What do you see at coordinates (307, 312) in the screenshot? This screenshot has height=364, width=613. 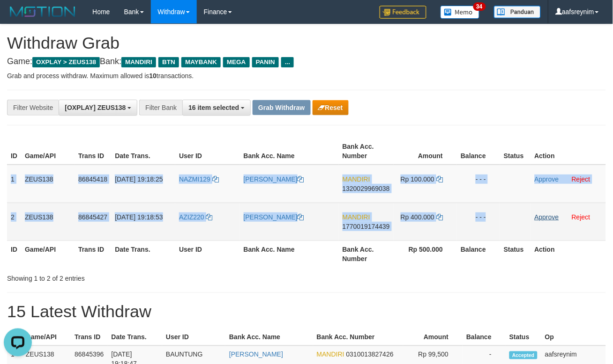 I see `h1: 15 Latest Withdraw` at bounding box center [307, 312].